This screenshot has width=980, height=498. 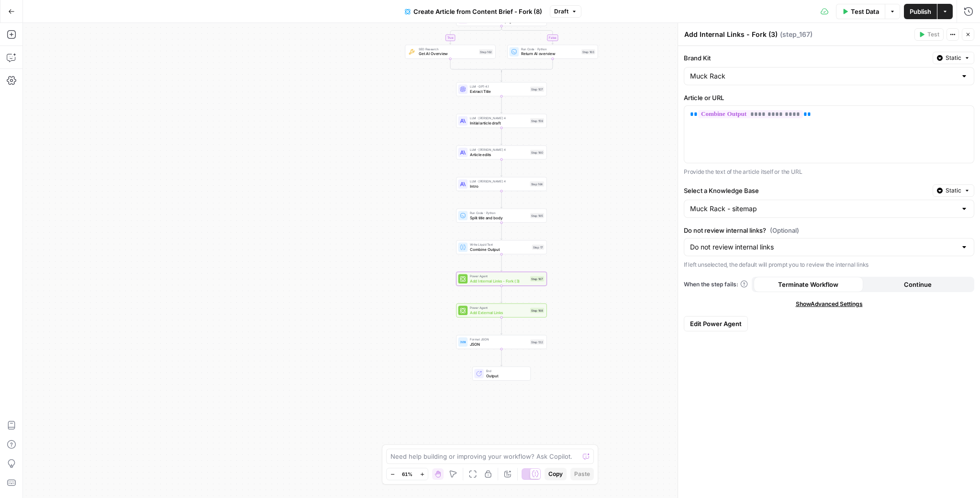 I want to click on div: Run Code · PythonSplit title and bodyStep 165, so click(x=501, y=215).